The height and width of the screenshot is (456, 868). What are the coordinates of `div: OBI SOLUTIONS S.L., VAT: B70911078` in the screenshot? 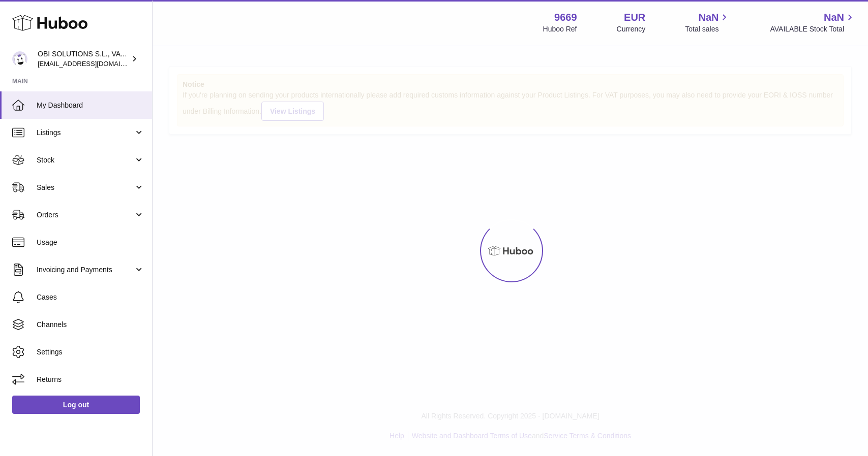 It's located at (83, 59).